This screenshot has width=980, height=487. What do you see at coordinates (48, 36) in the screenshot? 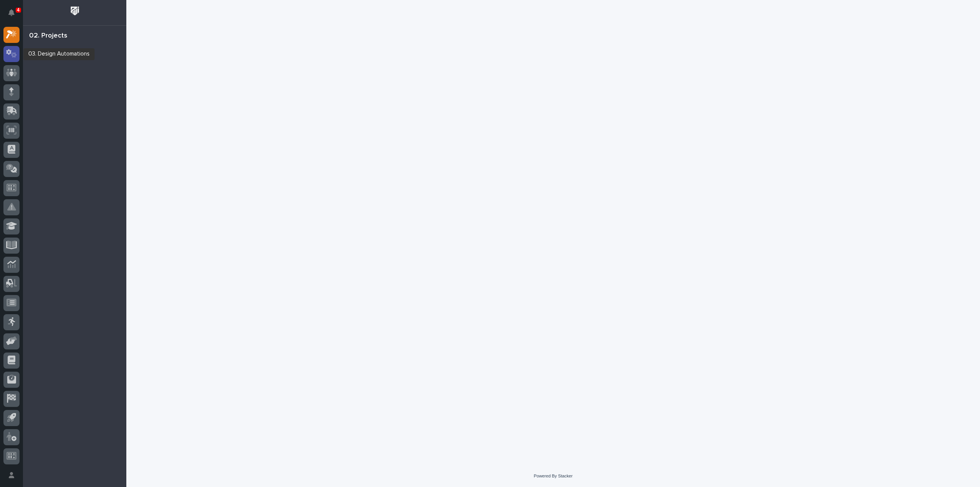
I see `div: 02. Projects` at bounding box center [48, 36].